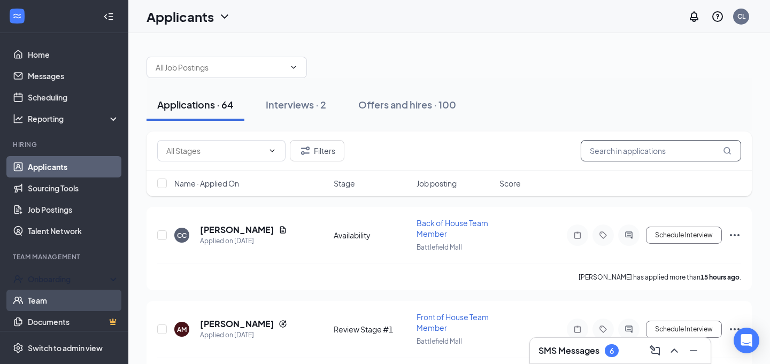  I want to click on div: Reporting, so click(74, 119).